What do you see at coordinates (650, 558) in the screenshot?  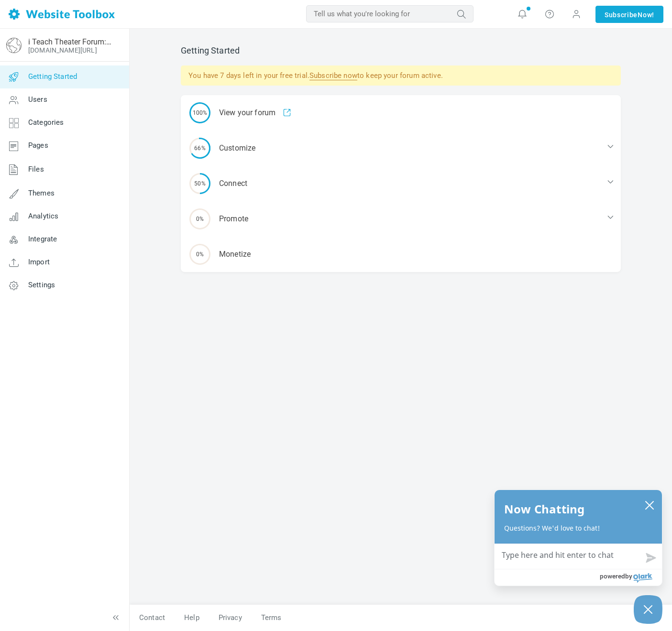 I see `button: Send message` at bounding box center [650, 558].